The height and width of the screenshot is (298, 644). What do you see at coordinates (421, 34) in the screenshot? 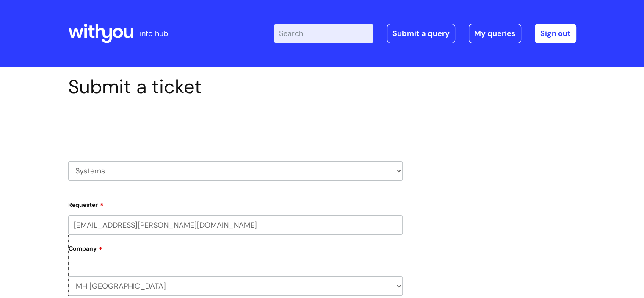
I see `a: Submit a query` at bounding box center [421, 34].